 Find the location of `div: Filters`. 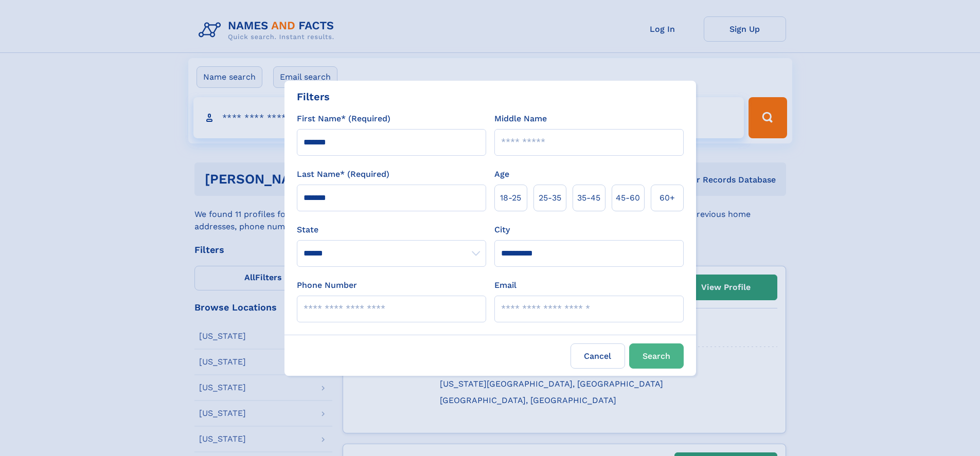

div: Filters is located at coordinates (314, 96).